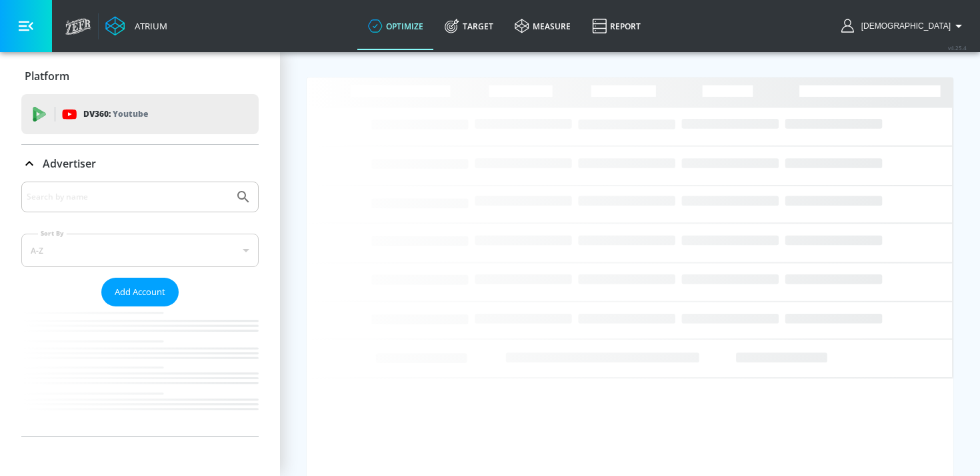  Describe the element at coordinates (127, 197) in the screenshot. I see `input: Search by name` at that location.